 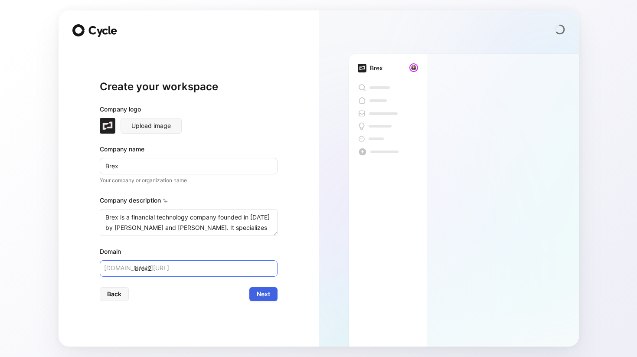 What do you see at coordinates (376, 68) in the screenshot?
I see `div: Brex` at bounding box center [376, 68].